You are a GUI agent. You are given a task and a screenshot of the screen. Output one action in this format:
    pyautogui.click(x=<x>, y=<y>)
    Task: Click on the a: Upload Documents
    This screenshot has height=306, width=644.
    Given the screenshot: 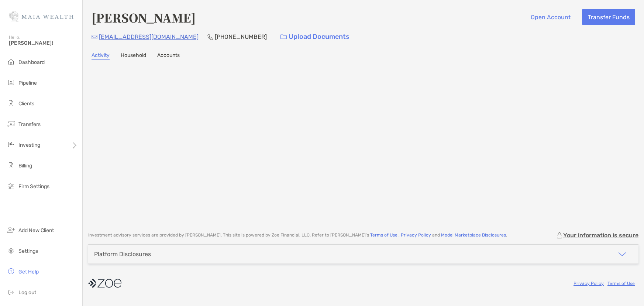 What is the action you would take?
    pyautogui.click(x=315, y=36)
    